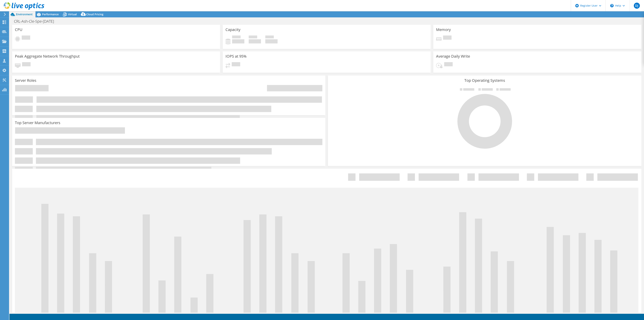 The width and height of the screenshot is (644, 320). Describe the element at coordinates (73, 14) in the screenshot. I see `span: Virtual` at that location.